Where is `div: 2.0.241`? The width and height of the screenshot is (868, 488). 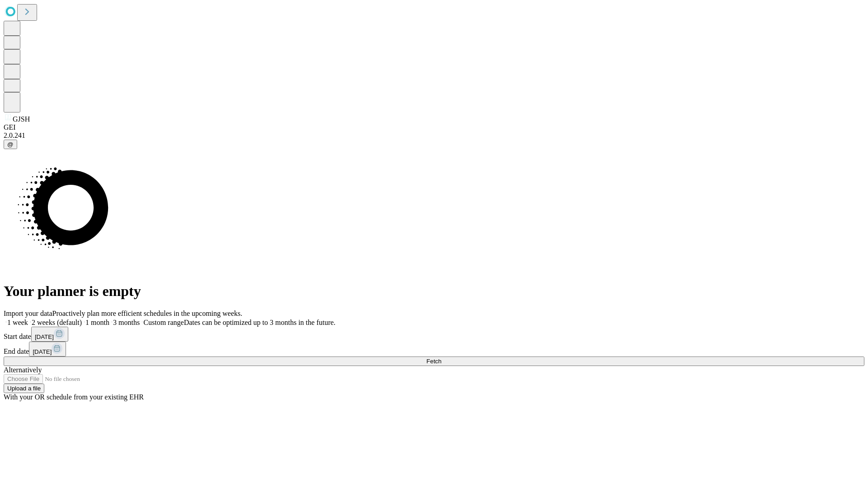
div: 2.0.241 is located at coordinates (434, 136).